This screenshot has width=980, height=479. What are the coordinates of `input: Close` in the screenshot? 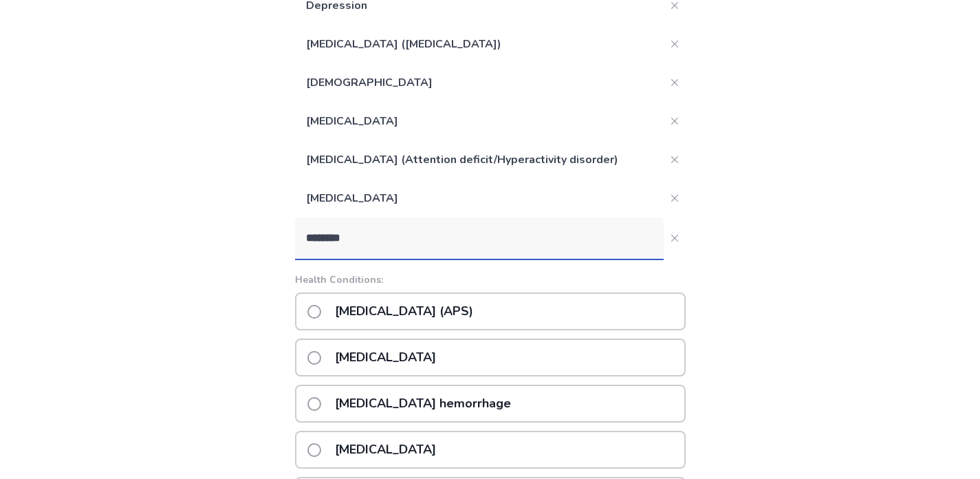 It's located at (480, 238).